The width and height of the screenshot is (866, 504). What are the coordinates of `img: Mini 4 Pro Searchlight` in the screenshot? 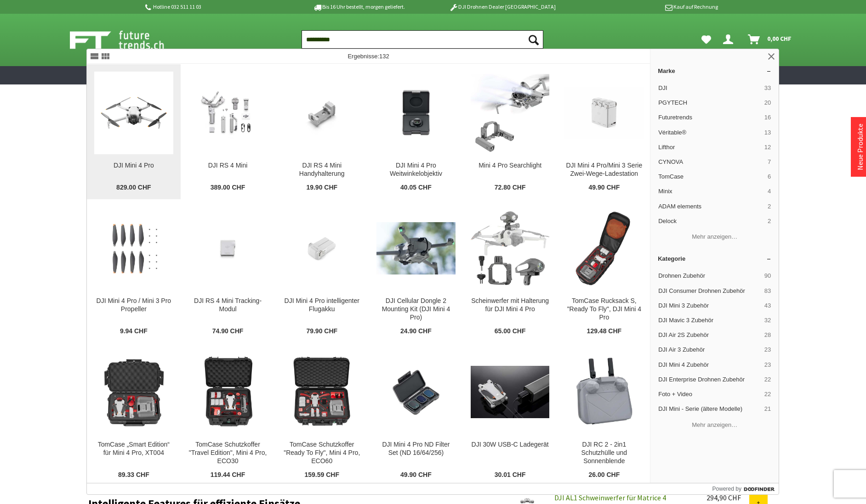 It's located at (510, 113).